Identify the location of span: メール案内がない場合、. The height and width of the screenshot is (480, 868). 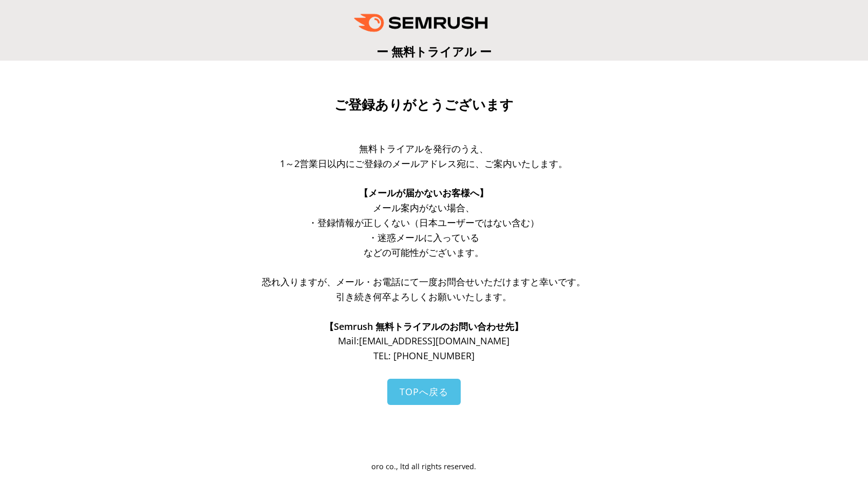
(424, 208).